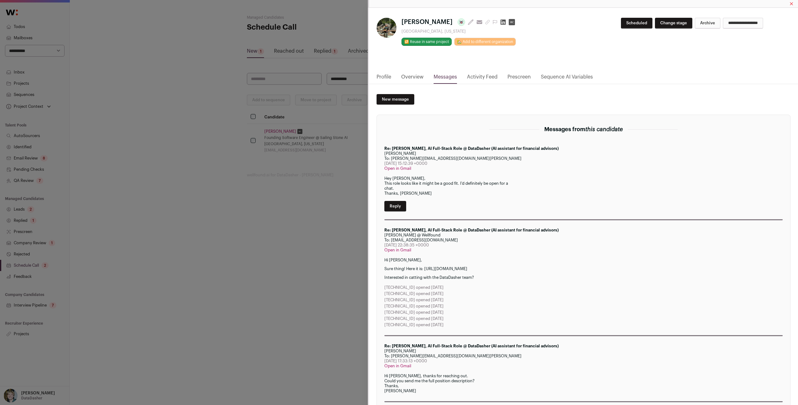 Image resolution: width=798 pixels, height=405 pixels. I want to click on p: Interested in catting with the DataDasher team?, so click(584, 278).